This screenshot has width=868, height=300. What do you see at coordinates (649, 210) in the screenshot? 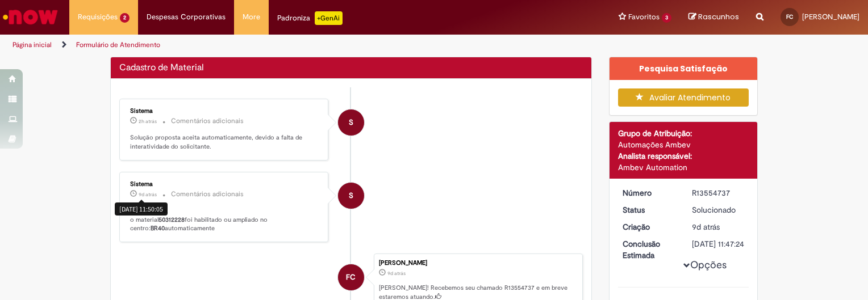
I see `dt: Status` at bounding box center [649, 210].